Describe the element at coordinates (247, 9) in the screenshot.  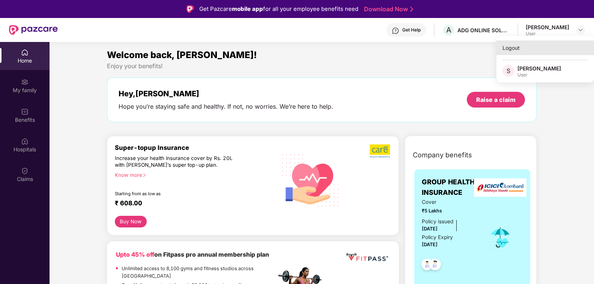
I see `strong: mobile app` at that location.